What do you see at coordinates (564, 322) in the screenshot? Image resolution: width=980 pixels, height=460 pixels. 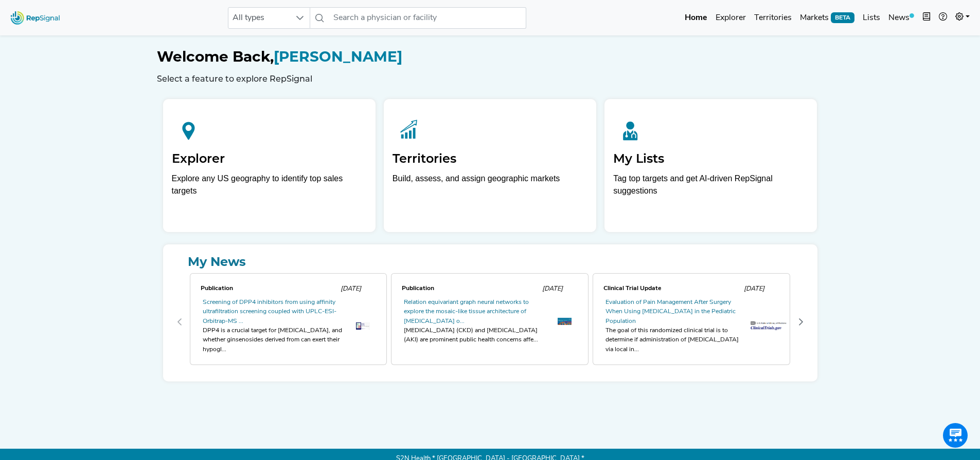 I see `img: OIP.l5WnKJAQMsyernDBf8hiVgHaD4` at bounding box center [564, 322].